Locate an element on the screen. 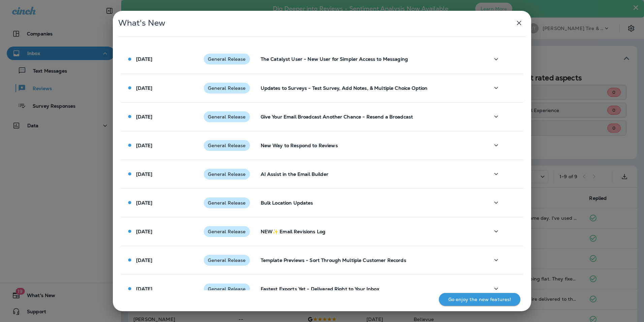 This screenshot has width=644, height=322. p: Template Previews - Sort Through Multiple Customer Records is located at coordinates (370, 260).